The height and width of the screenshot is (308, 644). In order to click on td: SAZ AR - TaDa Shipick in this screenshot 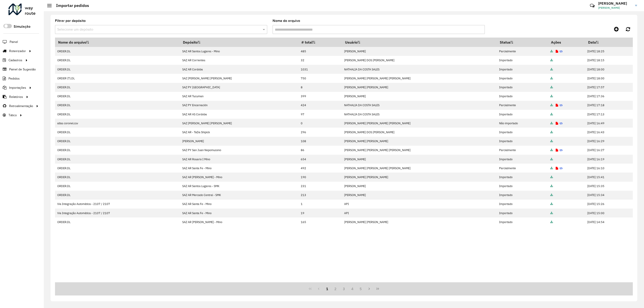, I will do `click(239, 132)`.